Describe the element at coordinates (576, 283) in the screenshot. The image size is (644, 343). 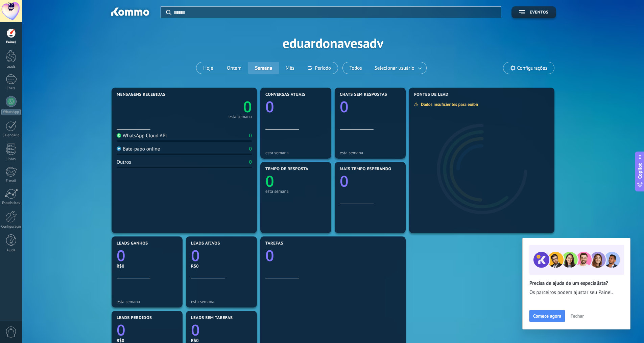
I see `h2: Precisa de ajuda de um especialista?` at that location.